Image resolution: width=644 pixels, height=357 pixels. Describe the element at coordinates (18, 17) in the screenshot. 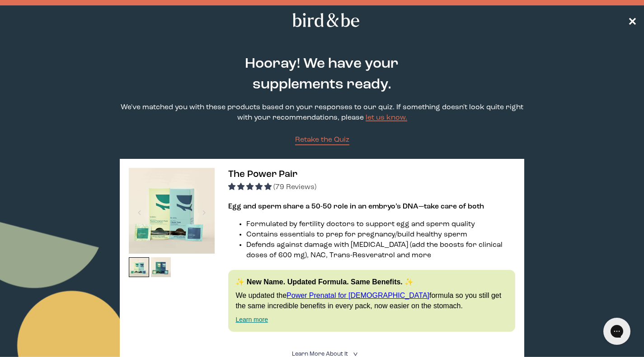

I see `button: Gorgias live chat` at that location.